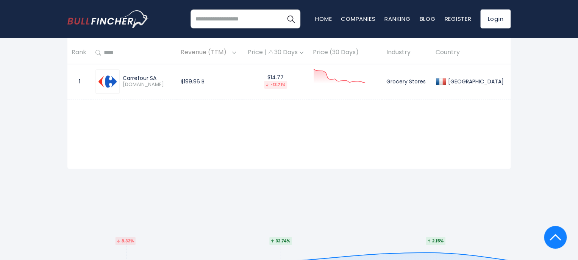  I want to click on a: Register, so click(458, 19).